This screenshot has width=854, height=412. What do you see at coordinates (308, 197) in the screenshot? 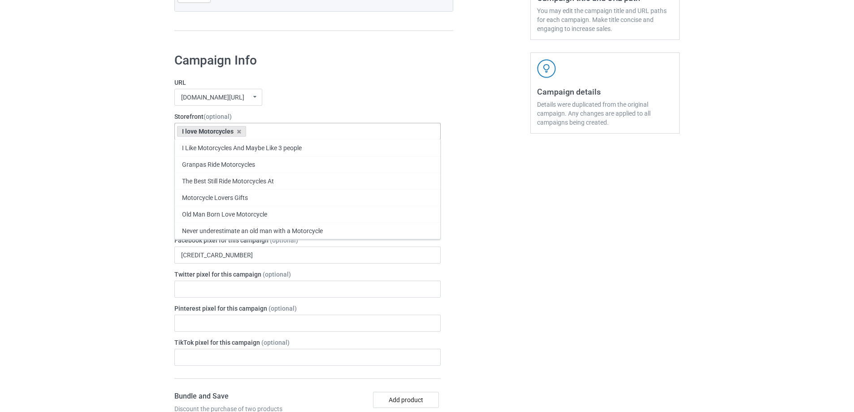
I see `div: Motorcycle Lovers Gifts` at bounding box center [308, 197].